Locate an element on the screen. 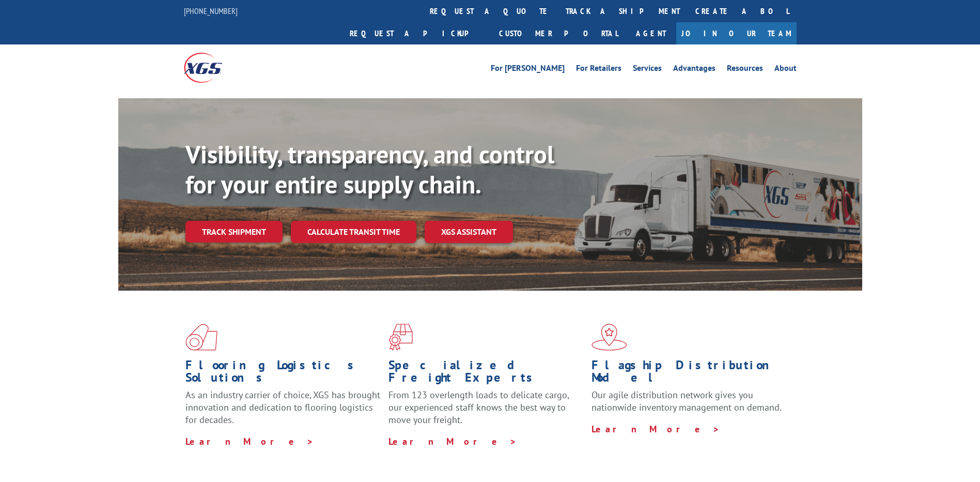 This screenshot has width=980, height=482. p: From 123 overlength loads to delicate cargo, our experienced staff knows the best way to move you... is located at coordinates (486, 412).